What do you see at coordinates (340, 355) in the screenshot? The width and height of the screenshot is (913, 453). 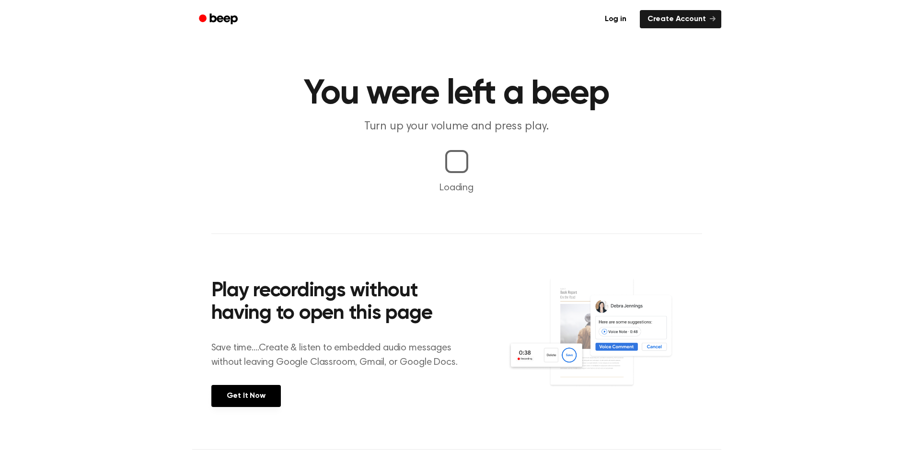 I see `p: Save time....Create & listen to embedded audio messages without leaving Google Classroom, Gmail, ...` at bounding box center [340, 355].